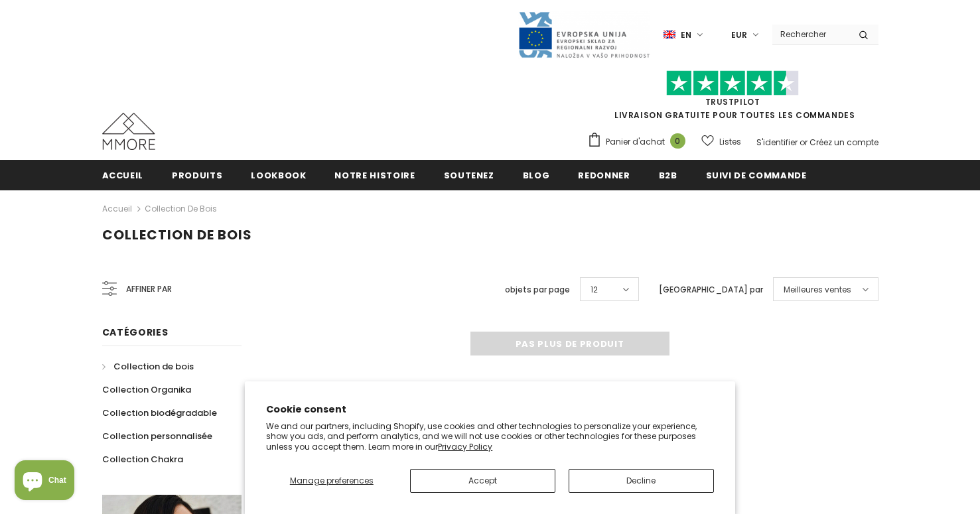  Describe the element at coordinates (278, 175) in the screenshot. I see `span: Lookbook` at that location.